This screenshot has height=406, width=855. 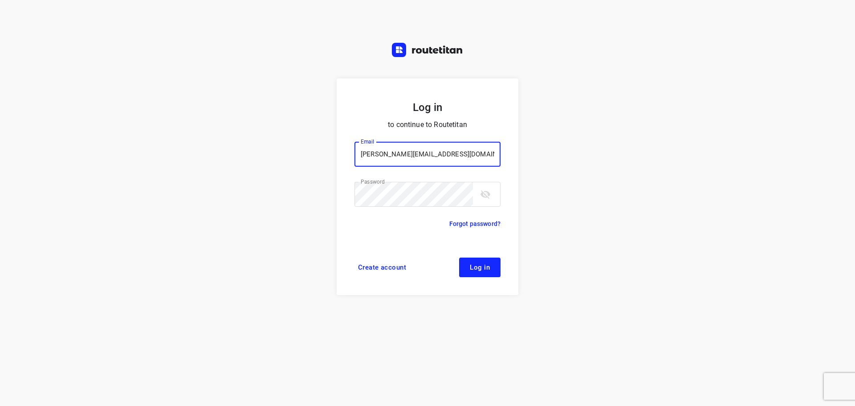 What do you see at coordinates (428, 51) in the screenshot?
I see `a: Routetitan` at bounding box center [428, 51].